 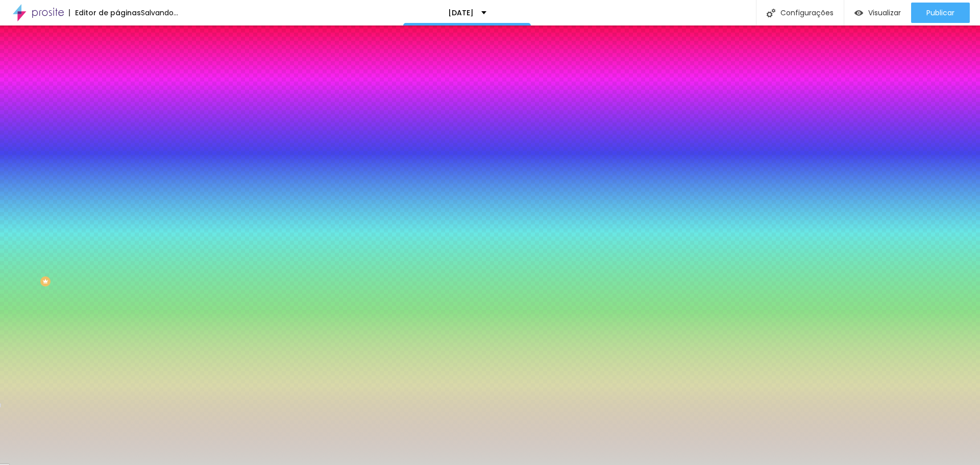 What do you see at coordinates (884, 13) in the screenshot?
I see `span: Visualizar` at bounding box center [884, 13].